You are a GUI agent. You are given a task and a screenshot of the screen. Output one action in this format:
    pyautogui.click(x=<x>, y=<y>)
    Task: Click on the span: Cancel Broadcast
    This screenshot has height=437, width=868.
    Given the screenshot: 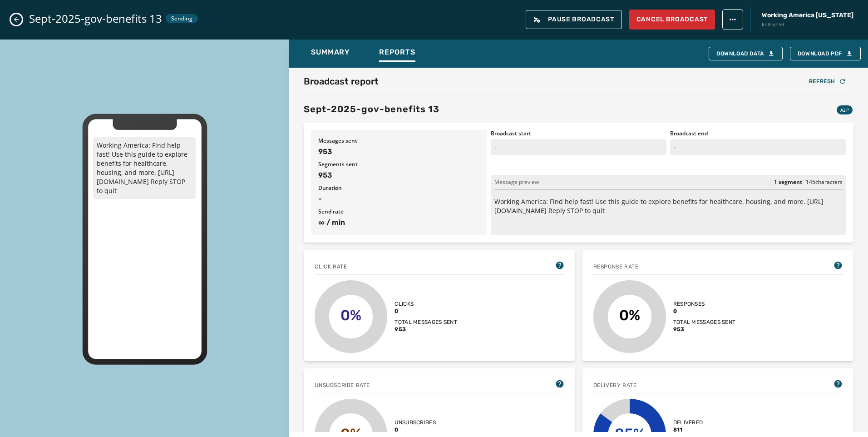 What is the action you would take?
    pyautogui.click(x=672, y=20)
    